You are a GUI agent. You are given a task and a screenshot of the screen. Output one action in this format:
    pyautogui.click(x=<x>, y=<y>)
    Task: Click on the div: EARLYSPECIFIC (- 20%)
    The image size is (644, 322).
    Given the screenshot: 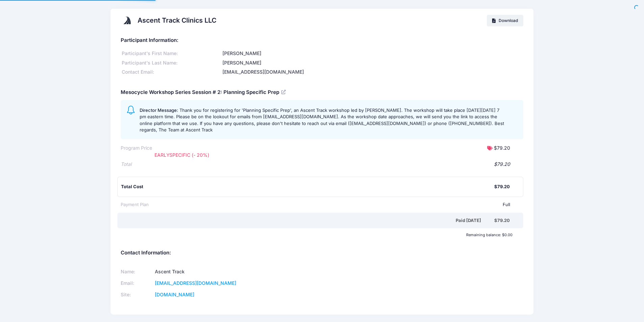 What is the action you would take?
    pyautogui.click(x=254, y=155)
    